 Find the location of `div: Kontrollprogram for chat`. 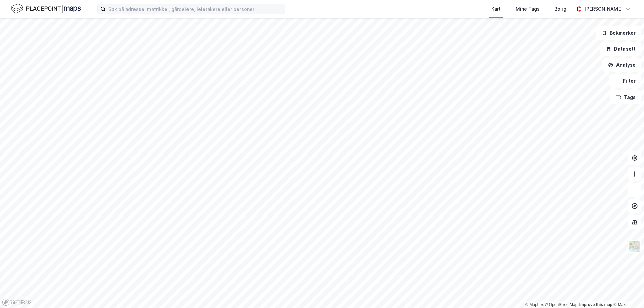

div: Kontrollprogram for chat is located at coordinates (627, 292).